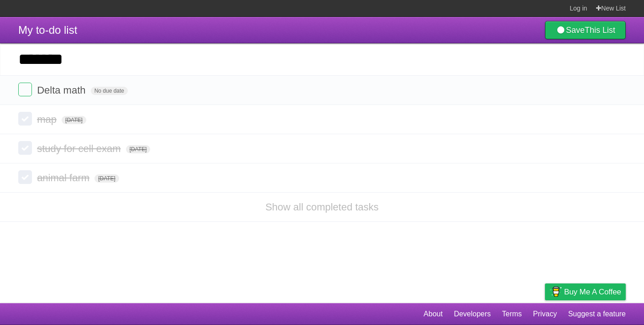 The image size is (644, 325). What do you see at coordinates (592, 291) in the screenshot?
I see `span: Buy me a coffee` at bounding box center [592, 291].